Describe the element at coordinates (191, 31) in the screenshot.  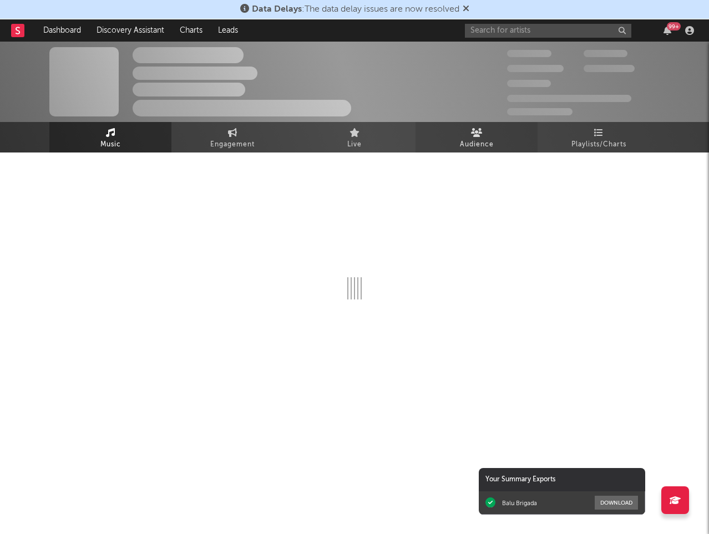
I see `a: Charts` at that location.